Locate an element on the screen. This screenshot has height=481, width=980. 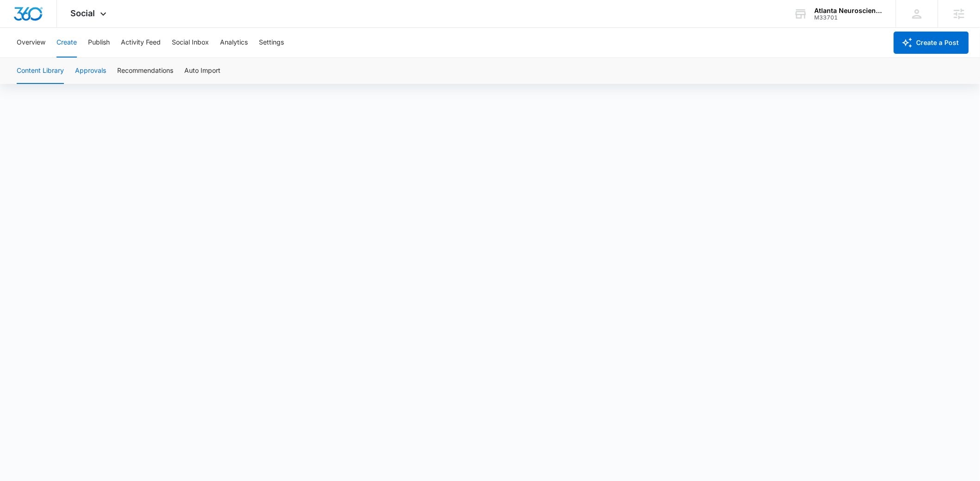
div: account name is located at coordinates (849, 11).